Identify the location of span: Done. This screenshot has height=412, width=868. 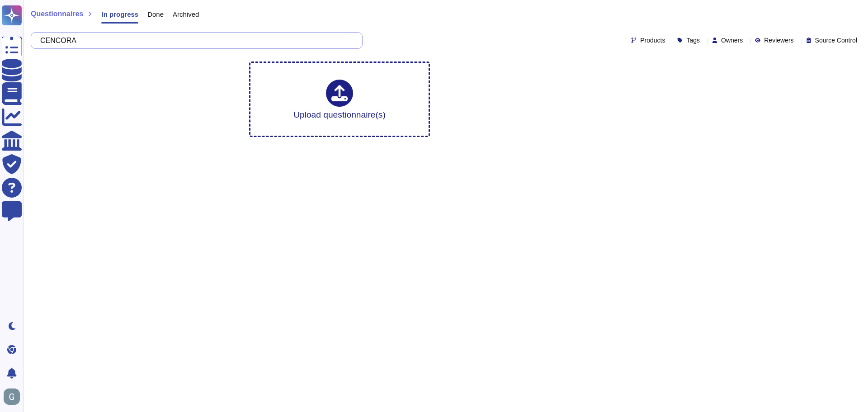
(156, 14).